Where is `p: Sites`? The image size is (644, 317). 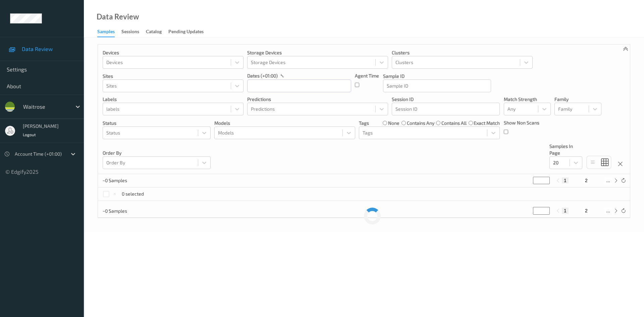
p: Sites is located at coordinates (173, 76).